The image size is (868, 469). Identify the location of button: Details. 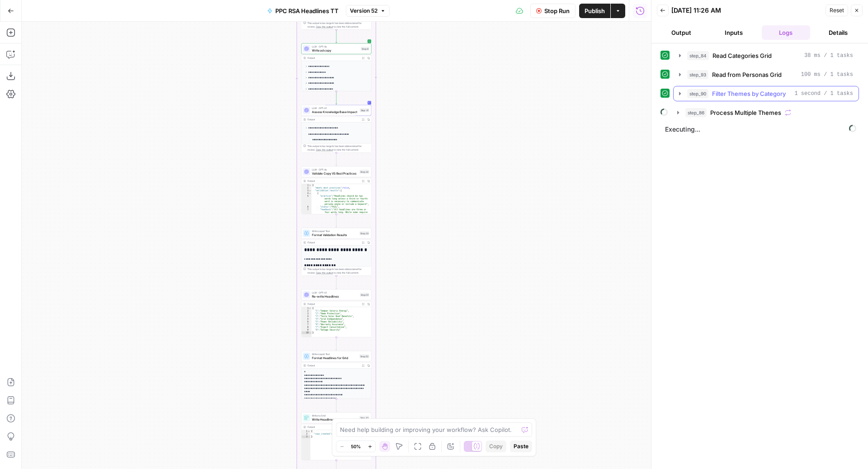
(839, 32).